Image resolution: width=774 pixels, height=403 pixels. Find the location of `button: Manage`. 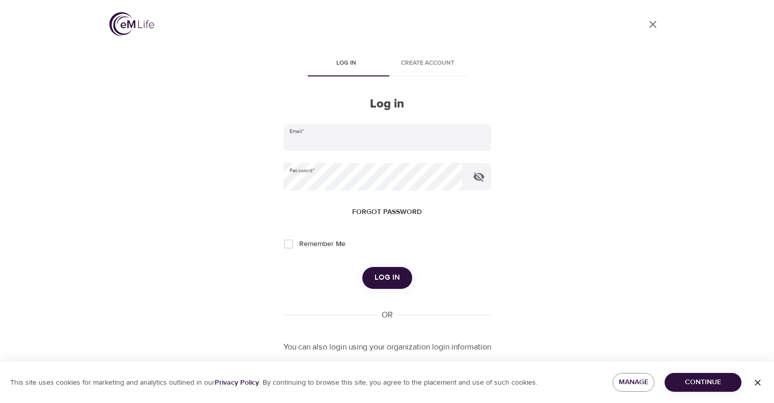

button: Manage is located at coordinates (634, 382).